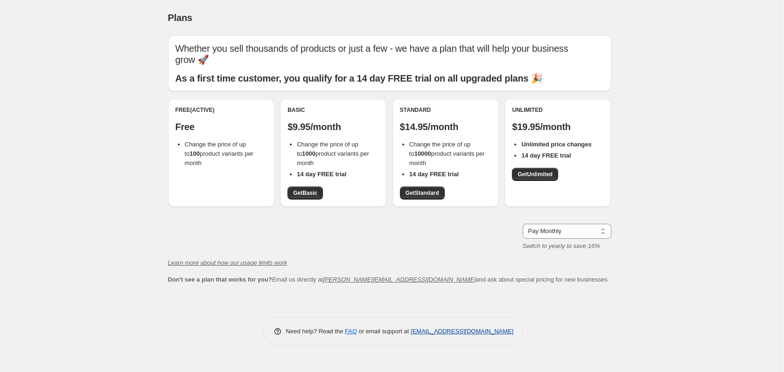 This screenshot has height=372, width=784. What do you see at coordinates (221, 127) in the screenshot?
I see `p: Free` at bounding box center [221, 127].